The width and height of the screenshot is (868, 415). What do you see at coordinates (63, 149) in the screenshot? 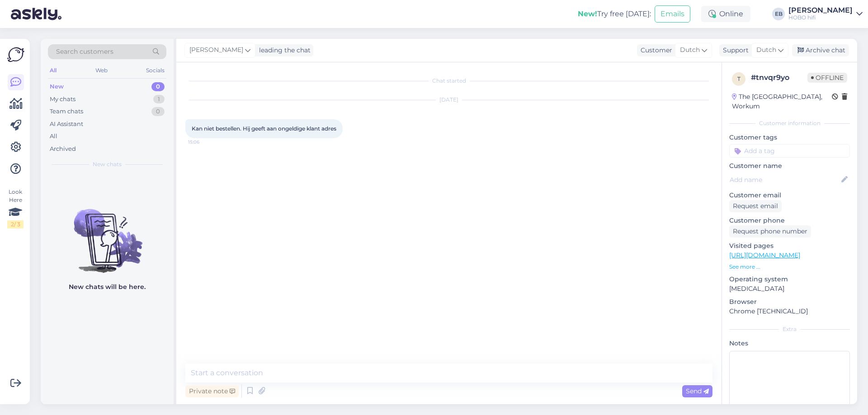
I see `div: Archived` at bounding box center [63, 149].